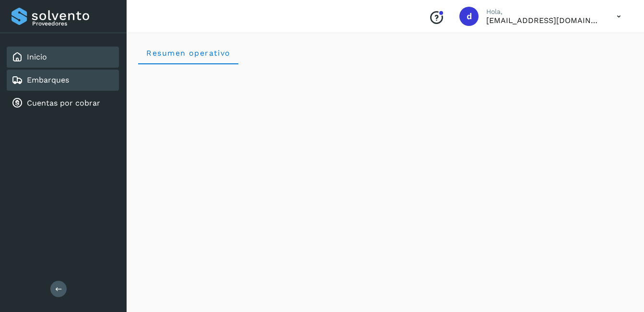 The image size is (644, 312). I want to click on a: Embarques, so click(48, 80).